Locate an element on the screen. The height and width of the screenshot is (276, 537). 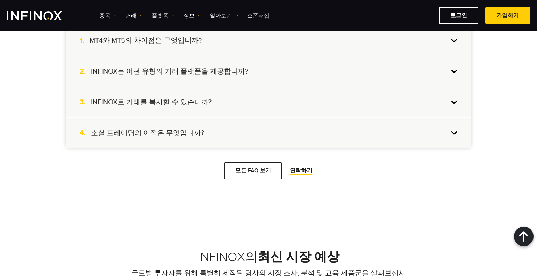
a: 종목 is located at coordinates (108, 16).